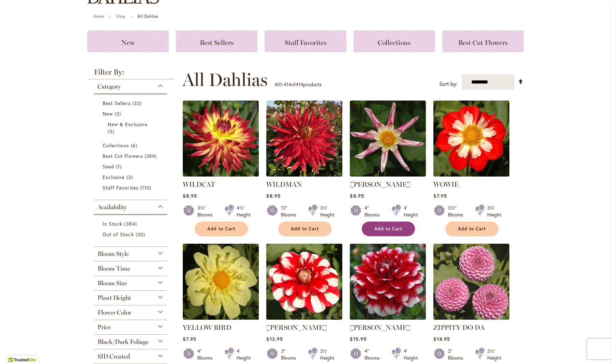 The height and width of the screenshot is (364, 611). I want to click on div: 3" Blooms, so click(290, 354).